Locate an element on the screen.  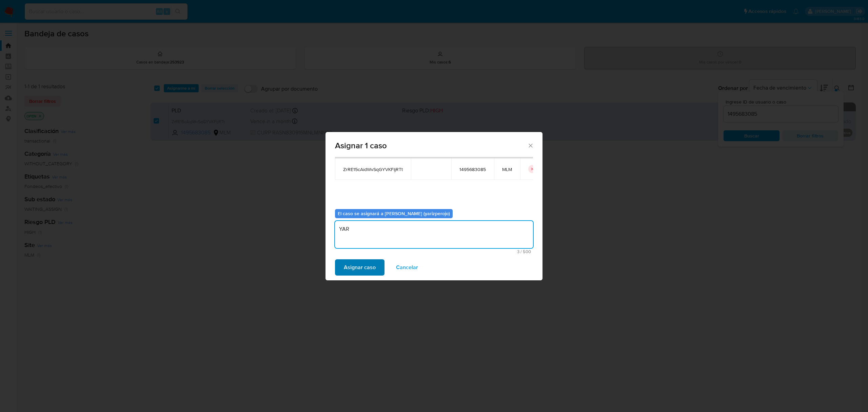
textarea: YAR is located at coordinates (434, 235).